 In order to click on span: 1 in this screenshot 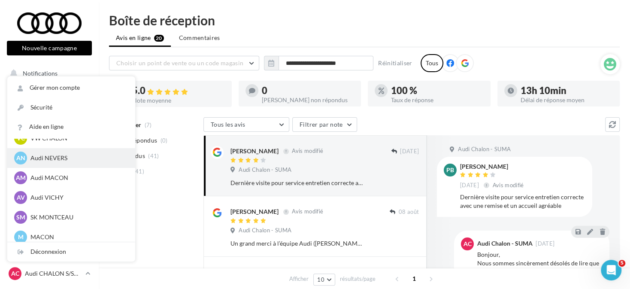, I will do `click(414, 279)`.